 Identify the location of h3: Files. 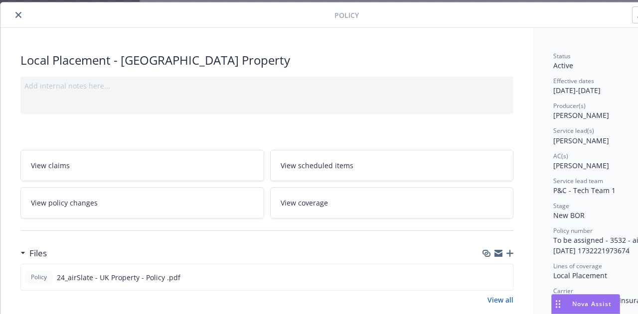
(38, 254).